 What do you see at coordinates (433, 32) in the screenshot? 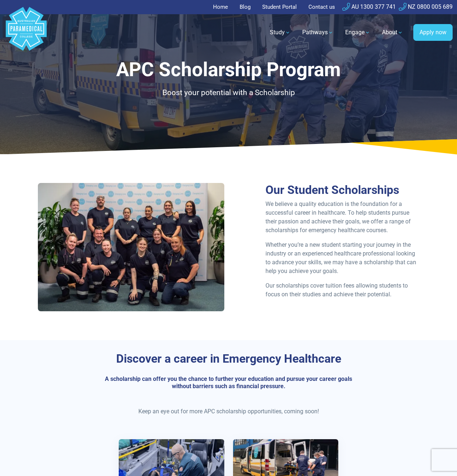
I see `a: Apply now` at bounding box center [433, 32].